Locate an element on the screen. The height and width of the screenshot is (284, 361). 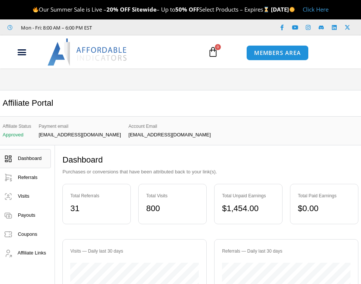
span: Payment email is located at coordinates (80, 126).